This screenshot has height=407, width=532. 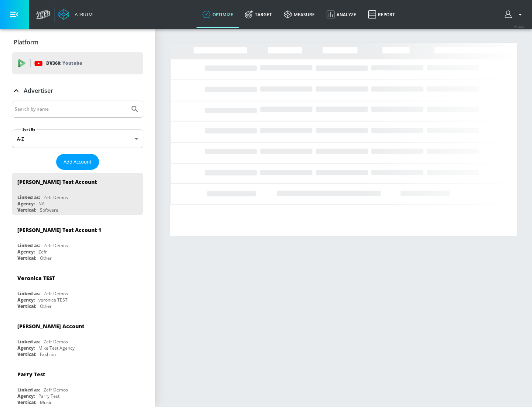 What do you see at coordinates (36, 278) in the screenshot?
I see `div: Veronica TEST` at bounding box center [36, 278].